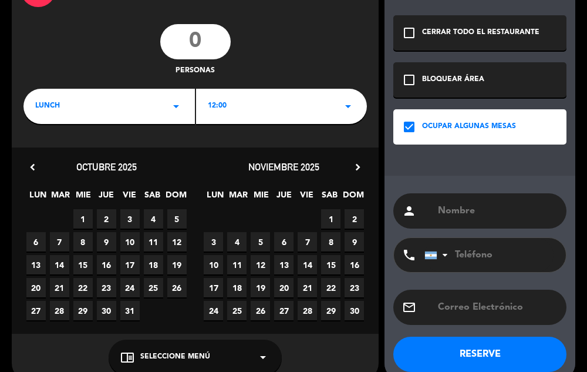 The height and width of the screenshot is (372, 587). Describe the element at coordinates (48, 106) in the screenshot. I see `span: LUNCH` at that location.